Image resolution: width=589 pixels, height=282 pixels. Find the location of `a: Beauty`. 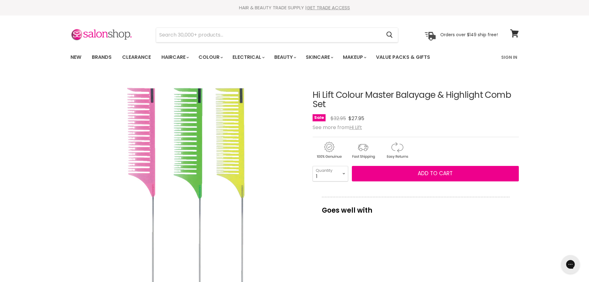

a: Beauty is located at coordinates (285, 57).